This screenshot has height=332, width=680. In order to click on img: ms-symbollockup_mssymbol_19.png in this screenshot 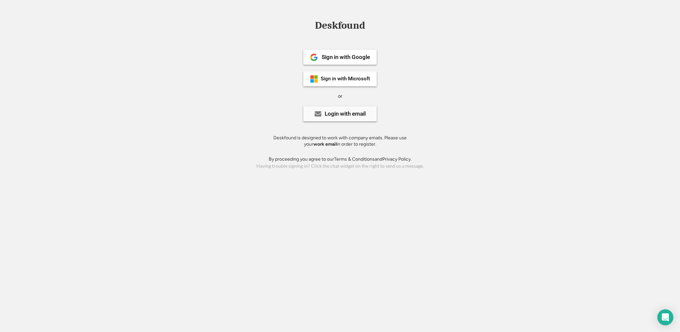, I will do `click(314, 79)`.